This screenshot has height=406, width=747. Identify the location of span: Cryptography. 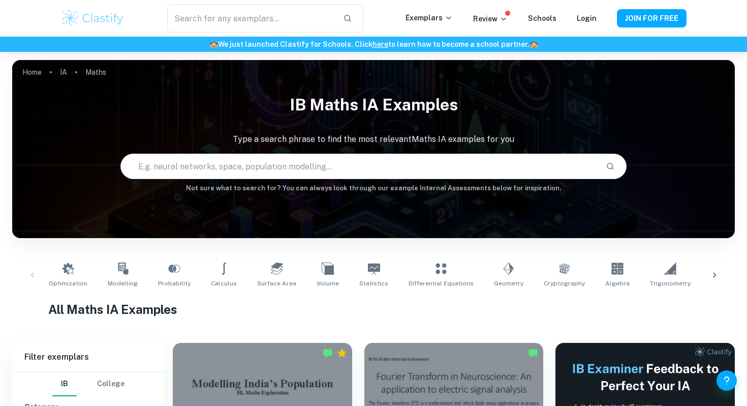
(564, 283).